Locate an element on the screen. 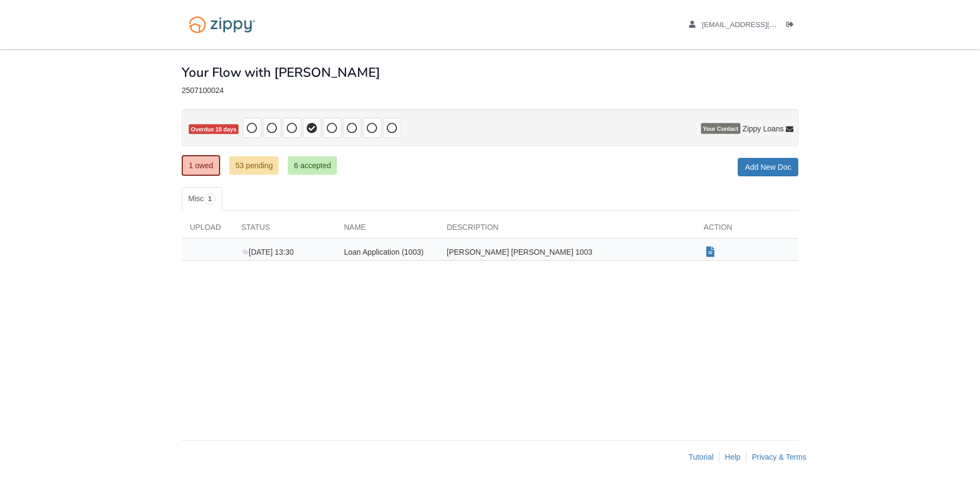 The image size is (980, 484). img: Logo is located at coordinates (221, 24).